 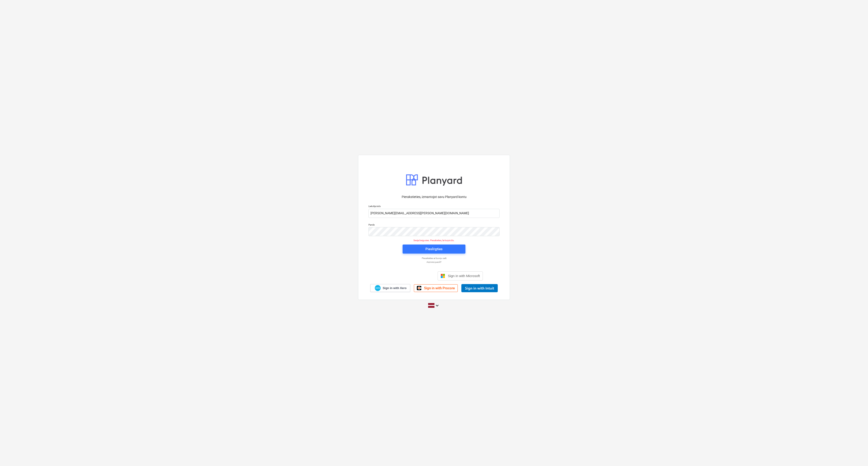 I want to click on i: keyboard_arrow_down, so click(x=437, y=305).